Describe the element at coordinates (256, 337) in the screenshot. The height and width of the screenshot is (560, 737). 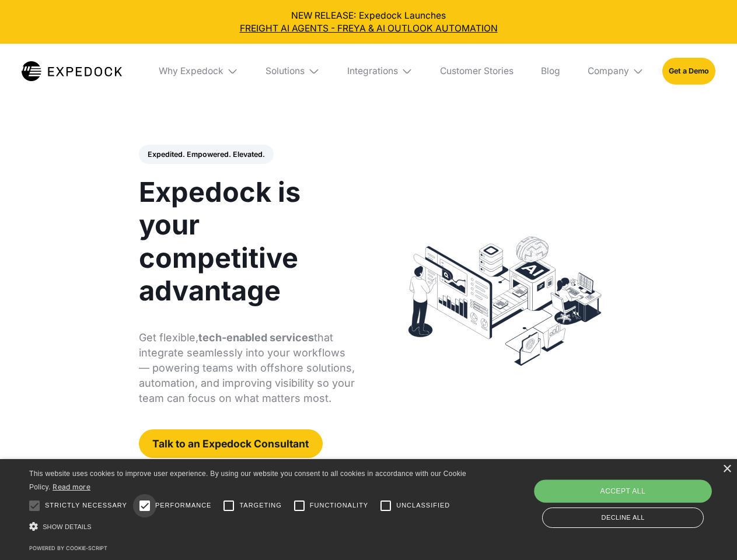
I see `strong: tech-enabled services` at that location.